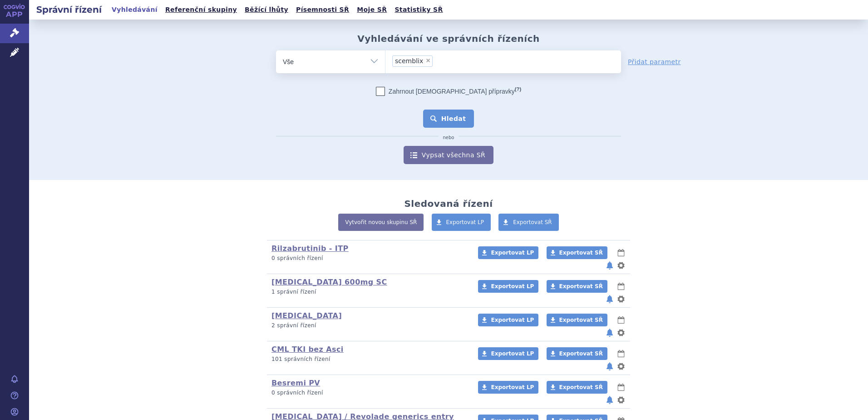  Describe the element at coordinates (654, 62) in the screenshot. I see `a: Přidat parametr` at that location.